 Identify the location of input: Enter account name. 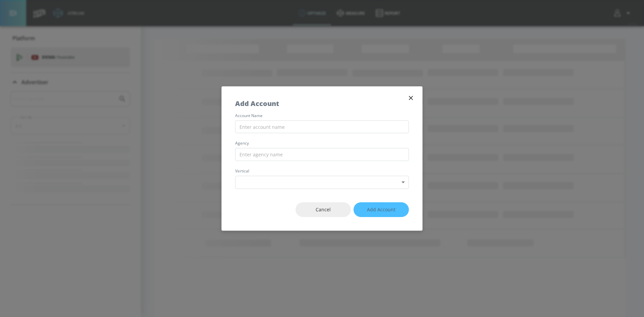
(322, 127).